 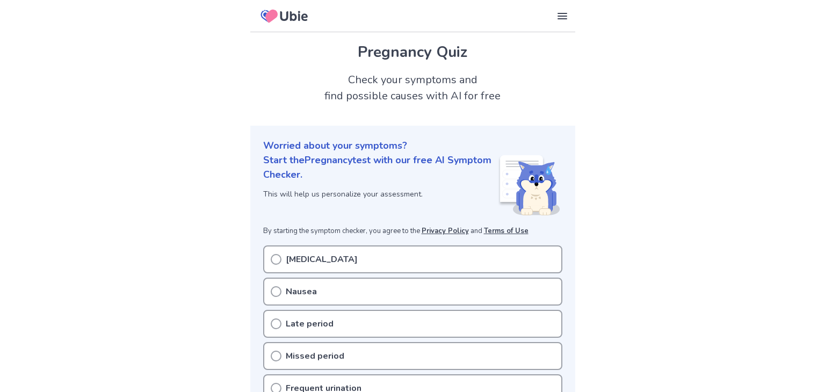 I want to click on p: Worried about your symptoms?, so click(x=413, y=146).